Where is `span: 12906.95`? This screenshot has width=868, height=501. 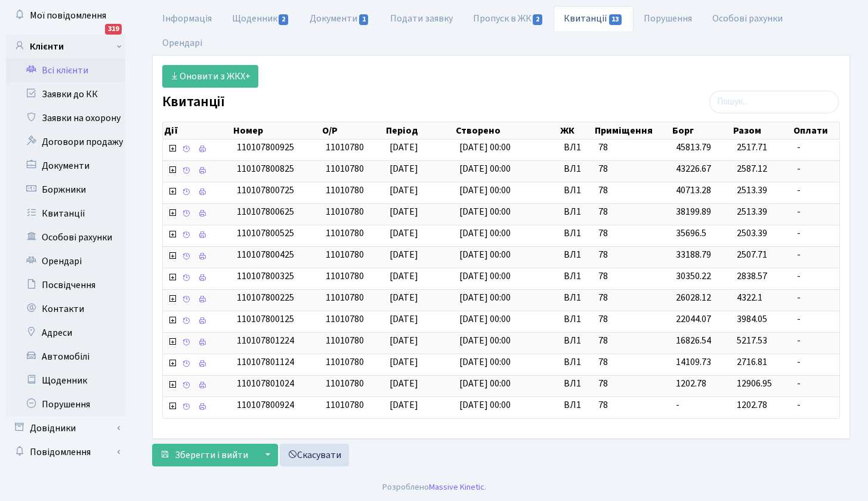 span: 12906.95 is located at coordinates (754, 384).